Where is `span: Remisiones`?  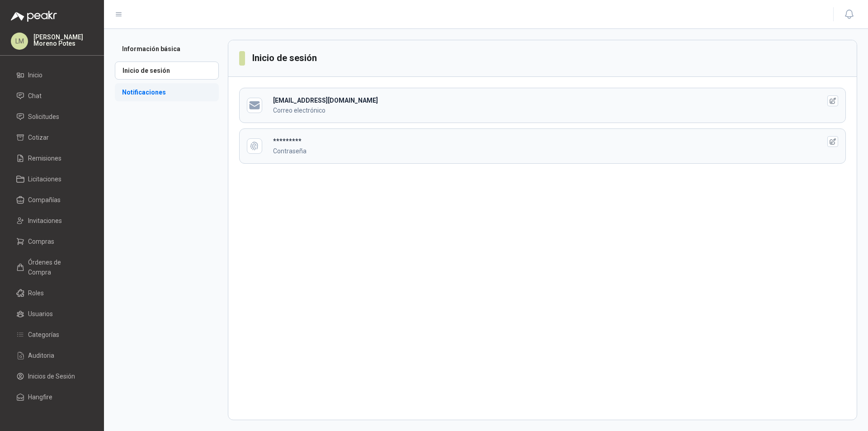 span: Remisiones is located at coordinates (45, 159).